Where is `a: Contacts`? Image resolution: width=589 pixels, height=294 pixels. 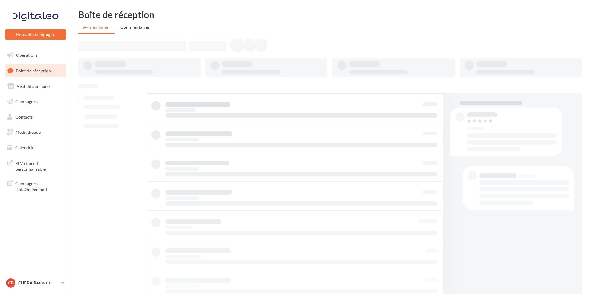 a: Contacts is located at coordinates (35, 117).